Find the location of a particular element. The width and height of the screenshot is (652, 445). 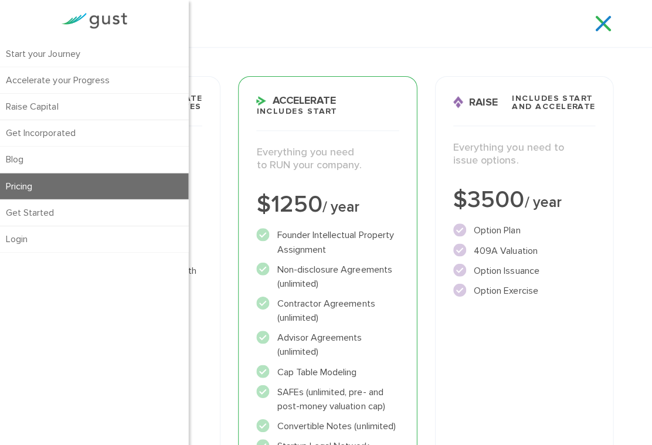

span: Accelerate is located at coordinates (294, 100).